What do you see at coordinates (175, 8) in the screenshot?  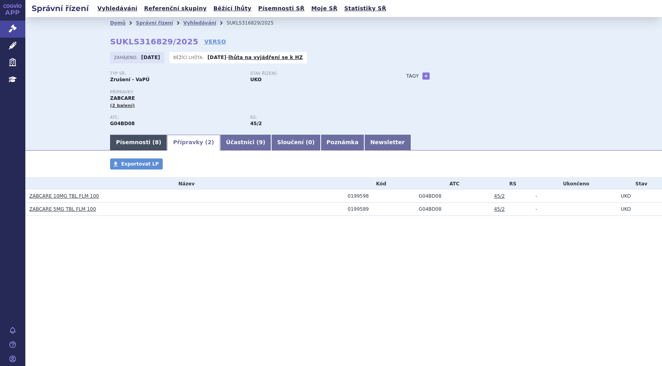 I see `a: Referenční skupiny` at bounding box center [175, 8].